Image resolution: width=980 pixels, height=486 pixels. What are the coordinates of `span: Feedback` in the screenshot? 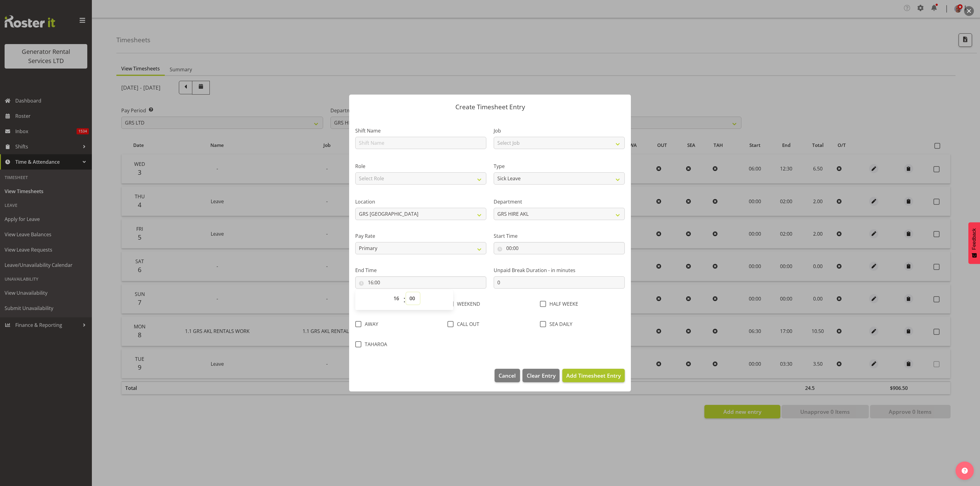 It's located at (974, 239).